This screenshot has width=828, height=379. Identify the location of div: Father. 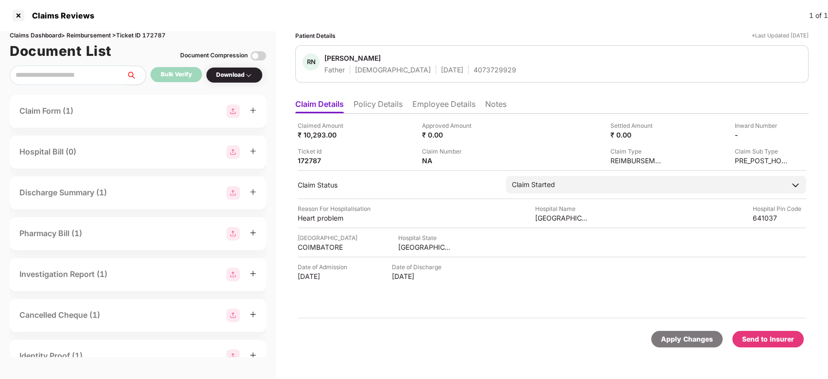
(335, 69).